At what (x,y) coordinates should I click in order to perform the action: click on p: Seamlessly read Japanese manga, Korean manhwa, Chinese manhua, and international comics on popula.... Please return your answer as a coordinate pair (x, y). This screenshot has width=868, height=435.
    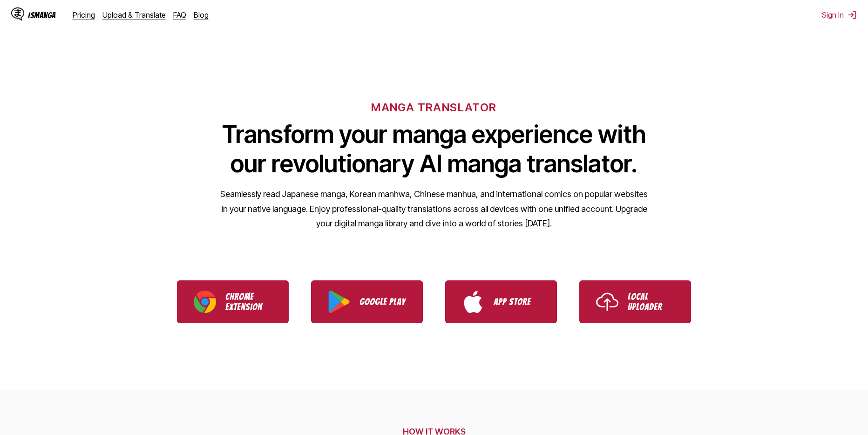
    Looking at the image, I should click on (434, 209).